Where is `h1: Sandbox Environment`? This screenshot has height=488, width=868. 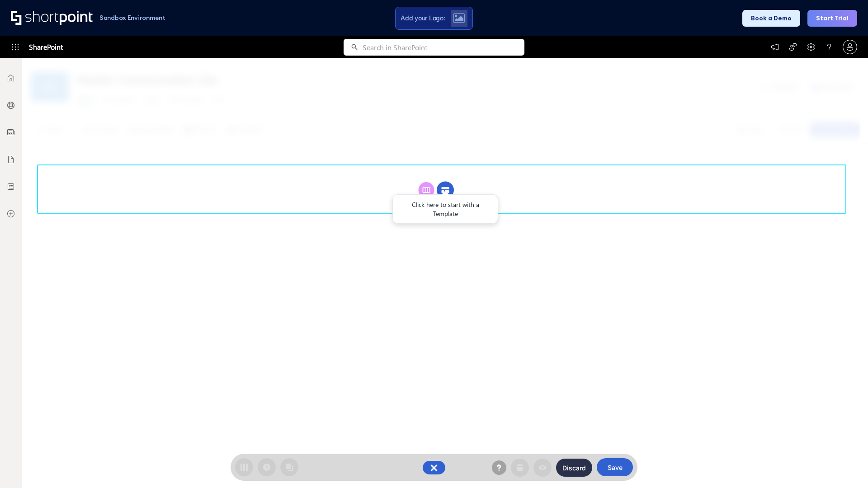
h1: Sandbox Environment is located at coordinates (132, 18).